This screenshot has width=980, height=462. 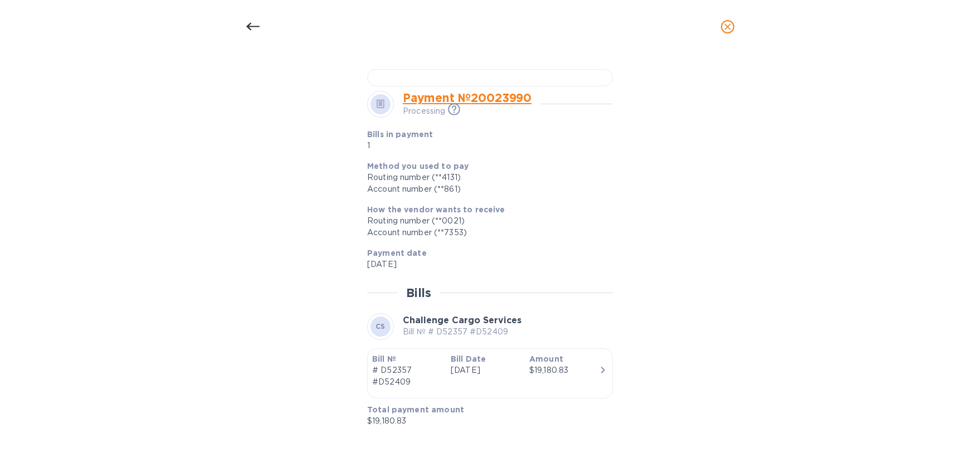 I want to click on h2: Bills, so click(x=418, y=292).